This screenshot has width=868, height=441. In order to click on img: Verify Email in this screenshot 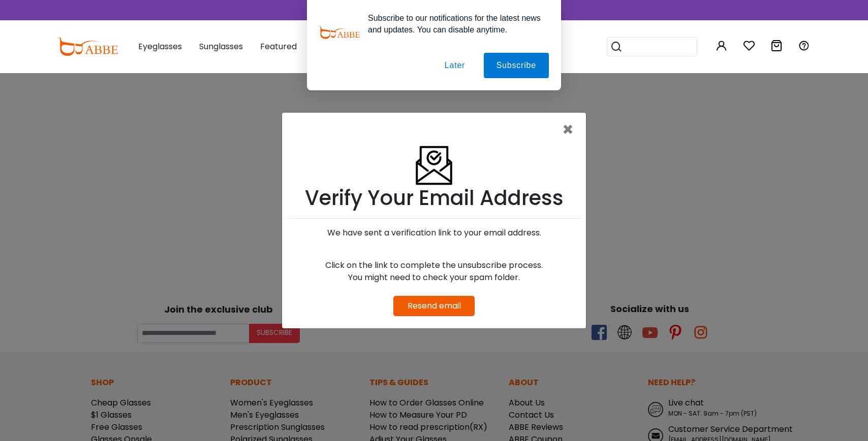, I will do `click(434, 154)`.